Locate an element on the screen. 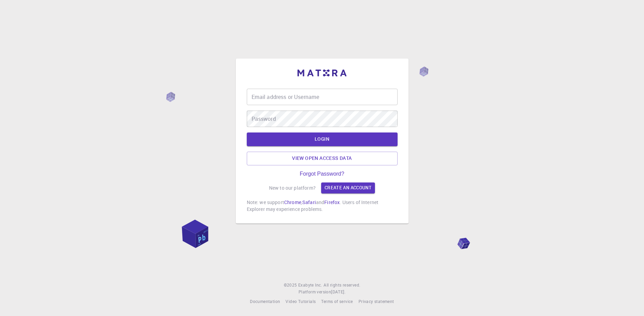 The width and height of the screenshot is (644, 316). a: Safari is located at coordinates (309, 202).